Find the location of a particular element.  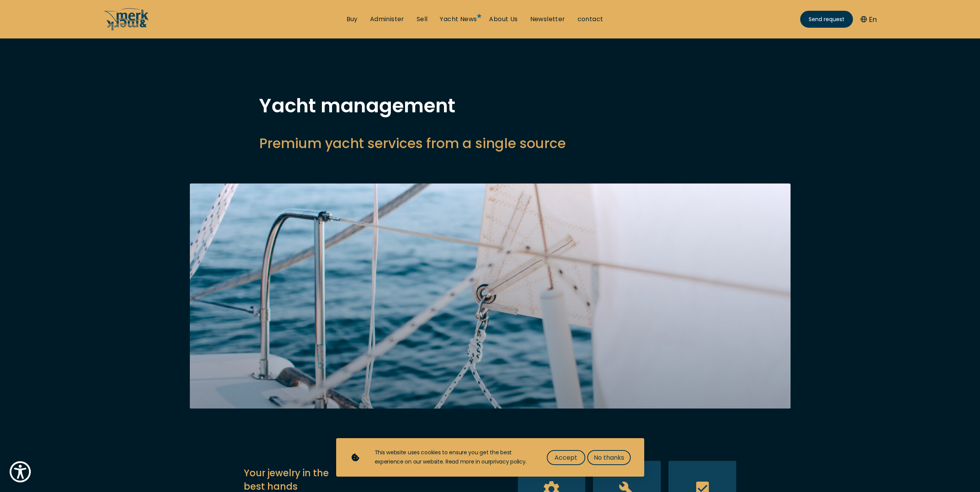

font: Yacht management is located at coordinates (357, 106).